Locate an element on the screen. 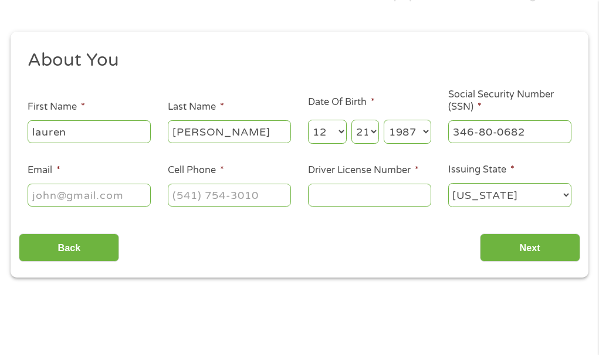  input: Back is located at coordinates (69, 248).